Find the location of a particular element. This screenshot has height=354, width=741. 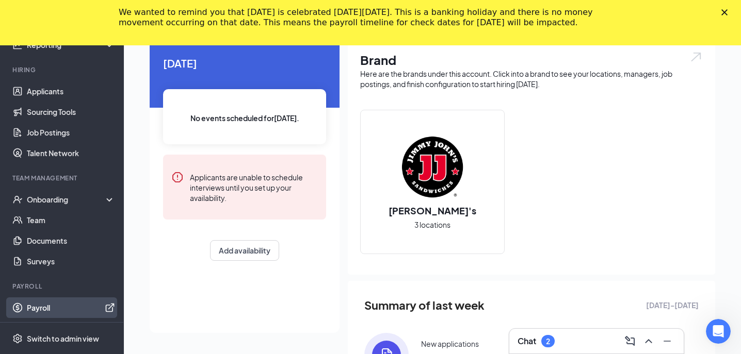

h1: Brand is located at coordinates (531, 60).